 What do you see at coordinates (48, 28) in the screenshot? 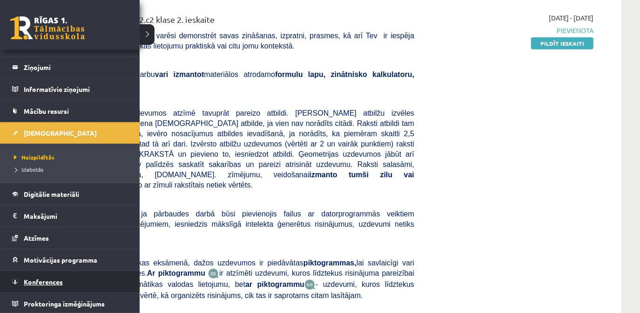
I see `a: Rīgas 1. Tālmācības vidusskola` at bounding box center [48, 28].